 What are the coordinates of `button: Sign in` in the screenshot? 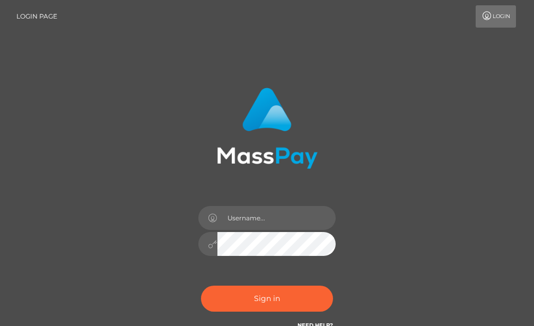 It's located at (267, 298).